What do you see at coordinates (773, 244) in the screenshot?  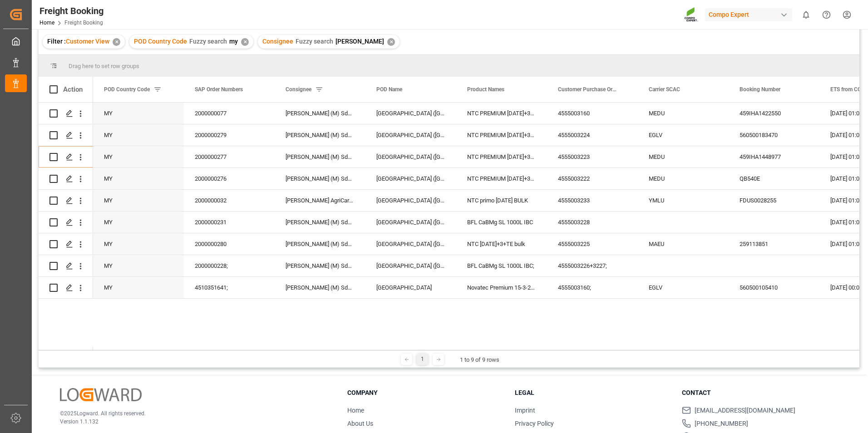 I see `div: 259113851` at bounding box center [773, 244].